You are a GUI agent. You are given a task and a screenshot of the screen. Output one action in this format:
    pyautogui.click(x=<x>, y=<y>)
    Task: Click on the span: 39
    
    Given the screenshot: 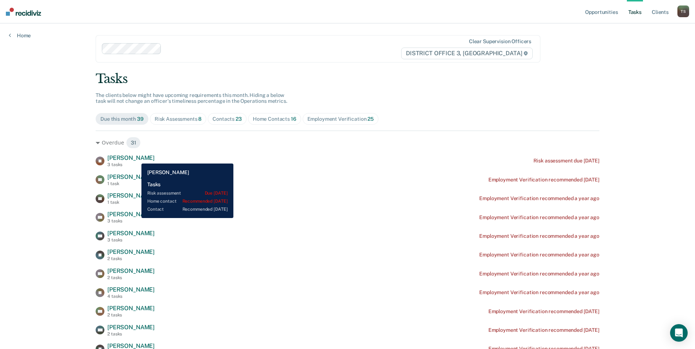 What is the action you would take?
    pyautogui.click(x=140, y=119)
    